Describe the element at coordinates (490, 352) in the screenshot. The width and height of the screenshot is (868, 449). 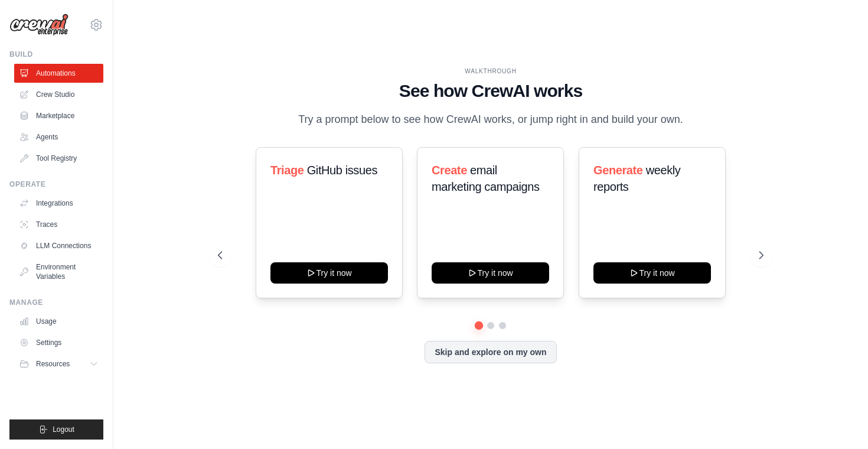
I see `button: Skip and explore on my own` at that location.